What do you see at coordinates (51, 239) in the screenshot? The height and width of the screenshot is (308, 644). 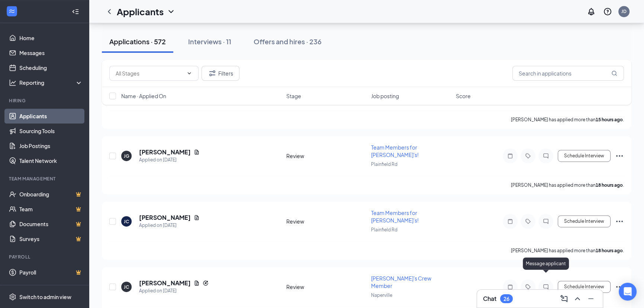 I see `a: SurveysCrown` at bounding box center [51, 239].